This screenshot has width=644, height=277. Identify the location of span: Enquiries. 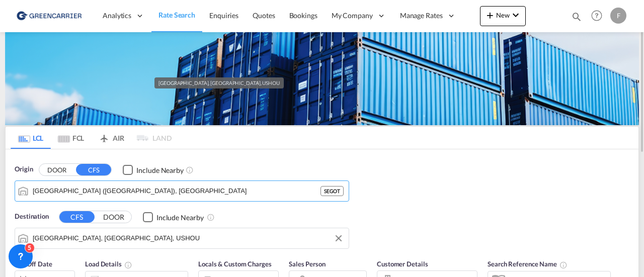
(224, 15).